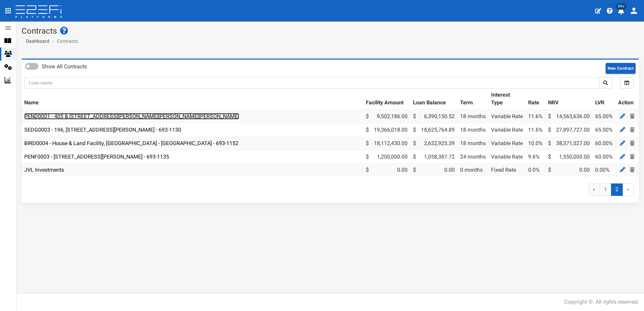 This screenshot has height=311, width=644. Describe the element at coordinates (617, 190) in the screenshot. I see `span: 2` at that location.